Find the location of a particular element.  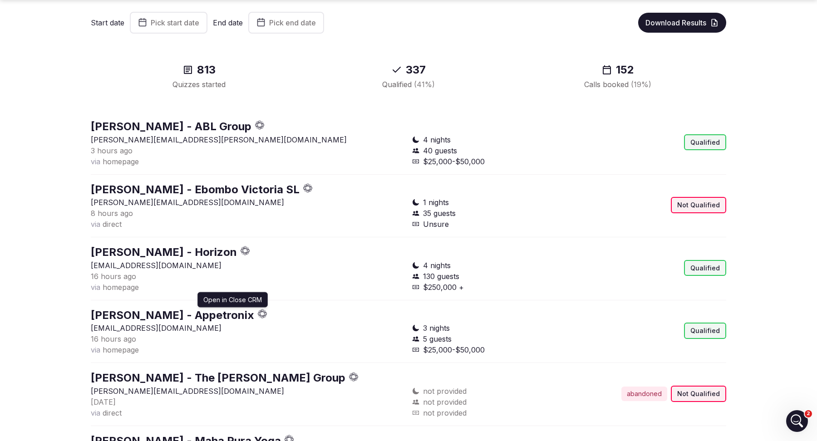

span: ( 19 %) is located at coordinates (641, 84).